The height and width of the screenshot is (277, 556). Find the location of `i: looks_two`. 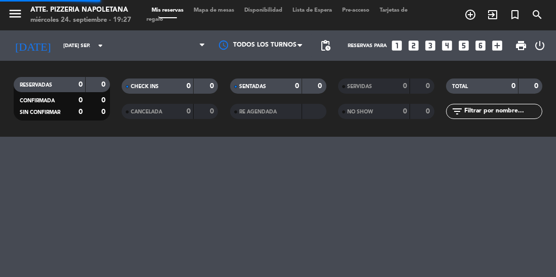

i: looks_two is located at coordinates (414, 46).